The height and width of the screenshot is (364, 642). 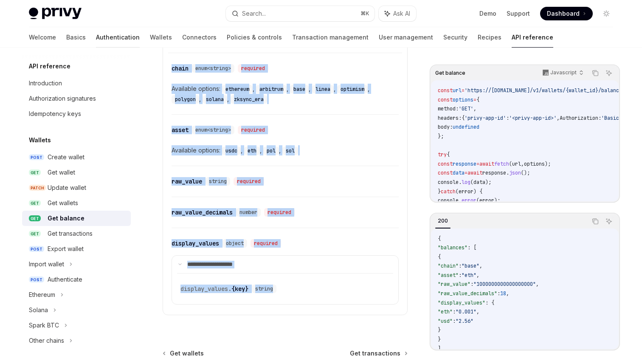 What do you see at coordinates (448, 200) in the screenshot?
I see `span: console` at bounding box center [448, 200].